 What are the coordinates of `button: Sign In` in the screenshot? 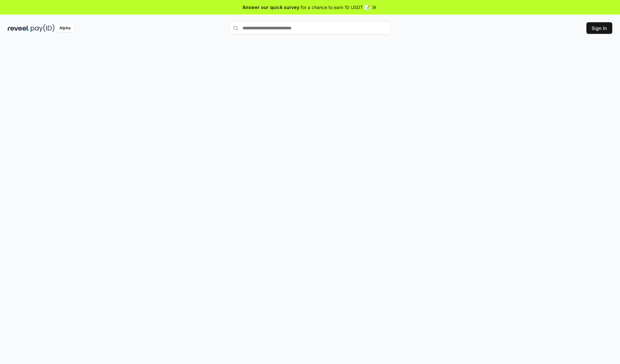 It's located at (599, 28).